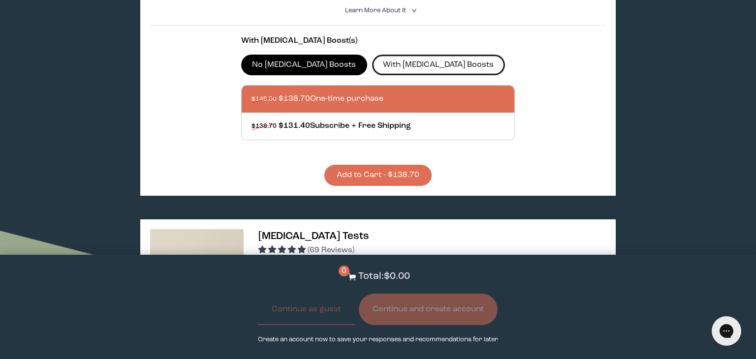 This screenshot has height=359, width=756. Describe the element at coordinates (376, 10) in the screenshot. I see `span: Learn More About it` at that location.